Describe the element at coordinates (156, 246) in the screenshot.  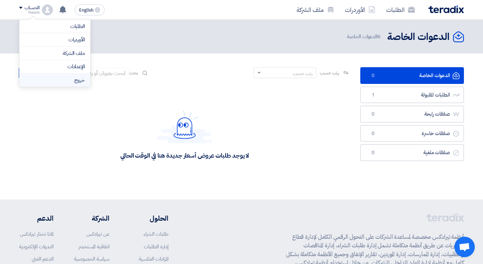
I see `a: إدارة الطلبات` at that location.